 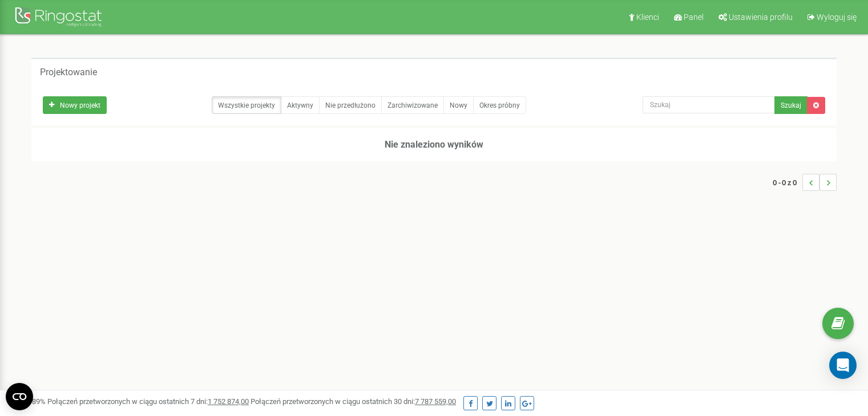 I want to click on font: Nowy projekt, so click(x=80, y=105).